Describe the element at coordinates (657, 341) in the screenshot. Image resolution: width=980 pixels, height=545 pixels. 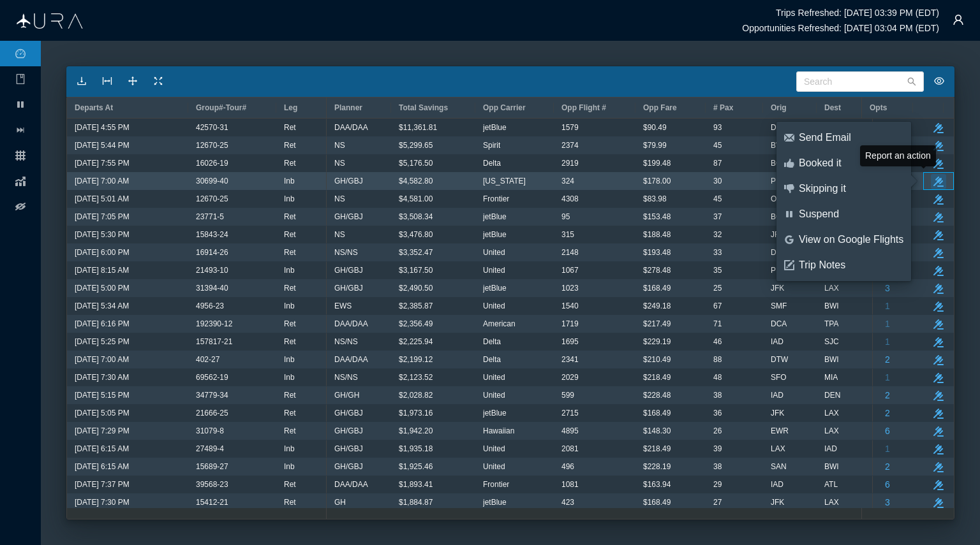
I see `span: $229.19` at that location.